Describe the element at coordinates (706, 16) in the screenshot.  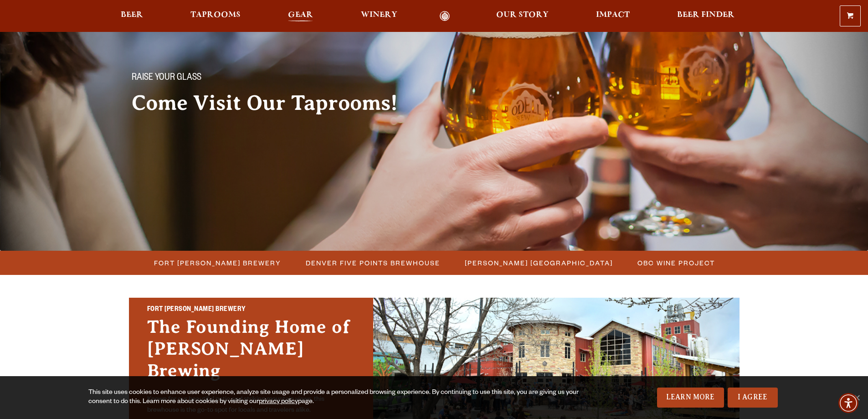
I see `a: Beer Finder` at that location.